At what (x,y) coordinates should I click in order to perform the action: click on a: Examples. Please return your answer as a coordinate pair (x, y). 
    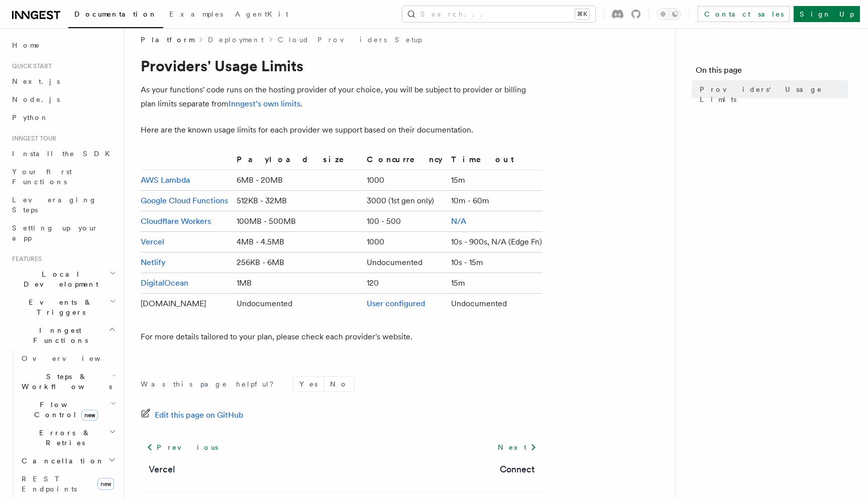
    Looking at the image, I should click on (196, 15).